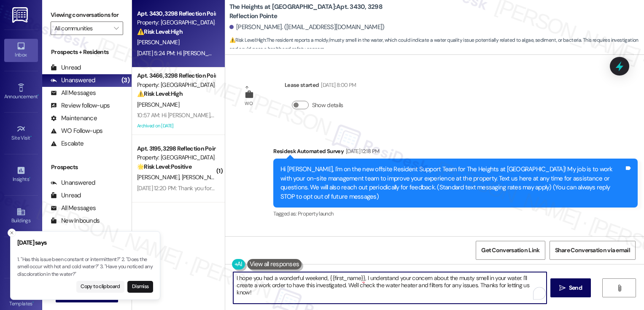 This screenshot has height=310, width=644. I want to click on button: Send, so click(571, 287).